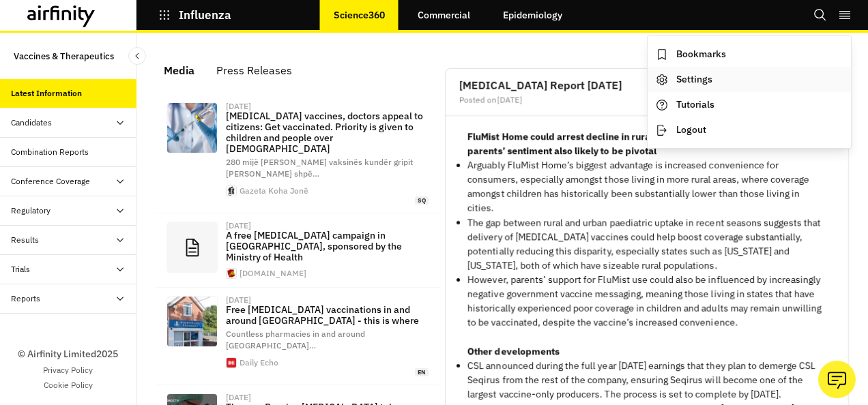  Describe the element at coordinates (231, 273) in the screenshot. I see `img: faviconV2` at that location.